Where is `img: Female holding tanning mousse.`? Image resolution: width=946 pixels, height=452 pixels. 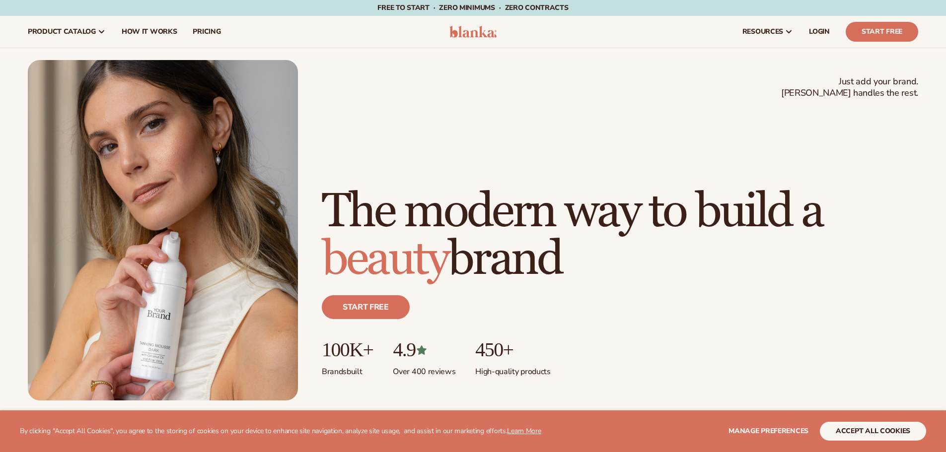 img: Female holding tanning mousse. is located at coordinates (163, 230).